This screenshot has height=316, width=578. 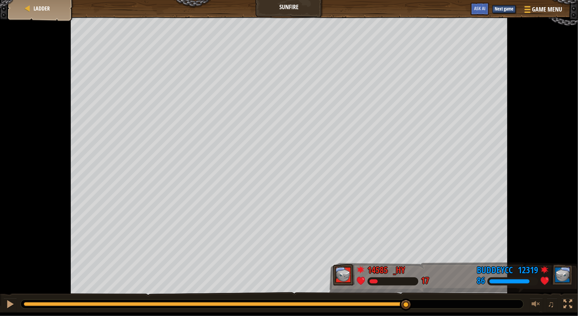 What do you see at coordinates (10, 305) in the screenshot?
I see `button: Ctrl + P: Pause` at bounding box center [10, 305].